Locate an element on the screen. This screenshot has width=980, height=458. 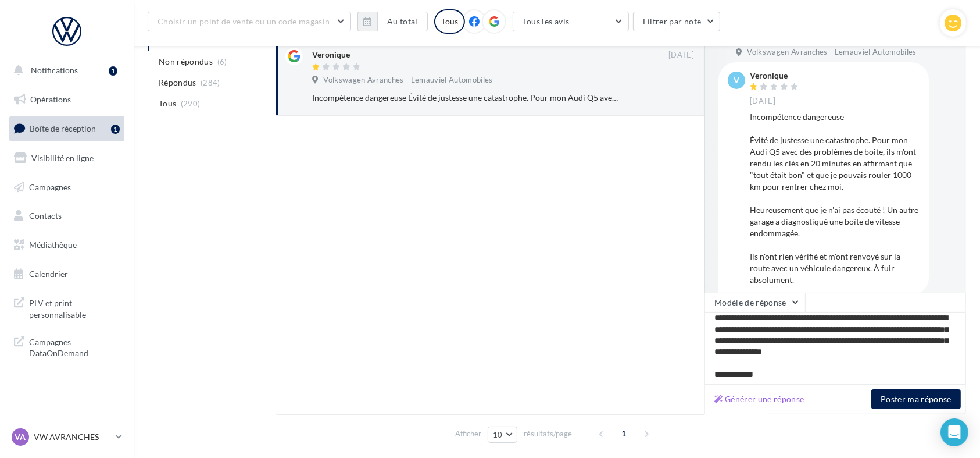
button: Filtrer par note is located at coordinates (677, 22).